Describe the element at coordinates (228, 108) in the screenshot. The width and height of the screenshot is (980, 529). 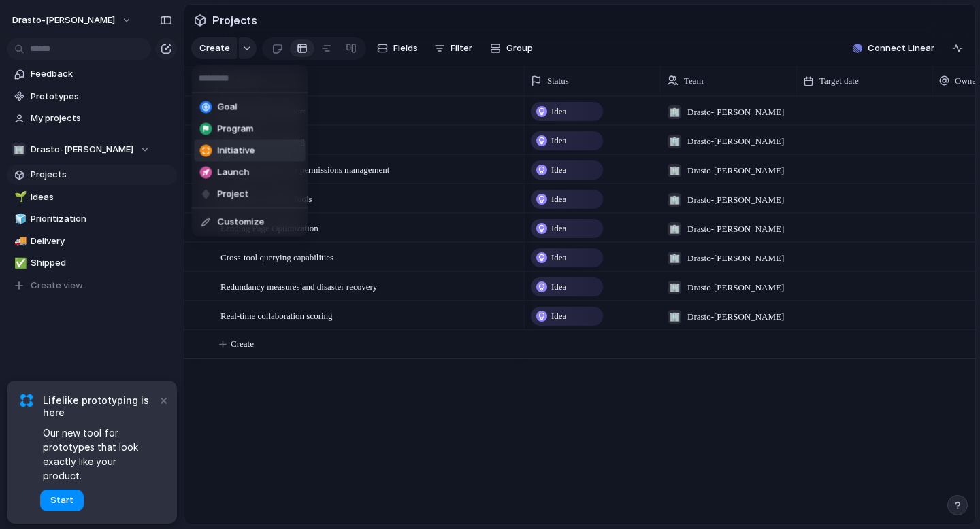
I see `span: Goal` at that location.